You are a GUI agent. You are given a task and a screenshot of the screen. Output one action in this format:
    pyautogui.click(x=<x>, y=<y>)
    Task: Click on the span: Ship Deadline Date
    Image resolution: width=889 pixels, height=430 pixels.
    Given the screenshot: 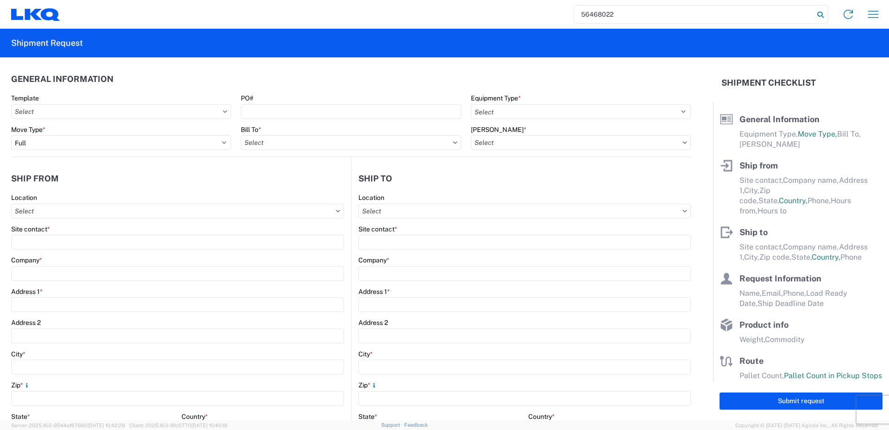 What is the action you would take?
    pyautogui.click(x=790, y=303)
    